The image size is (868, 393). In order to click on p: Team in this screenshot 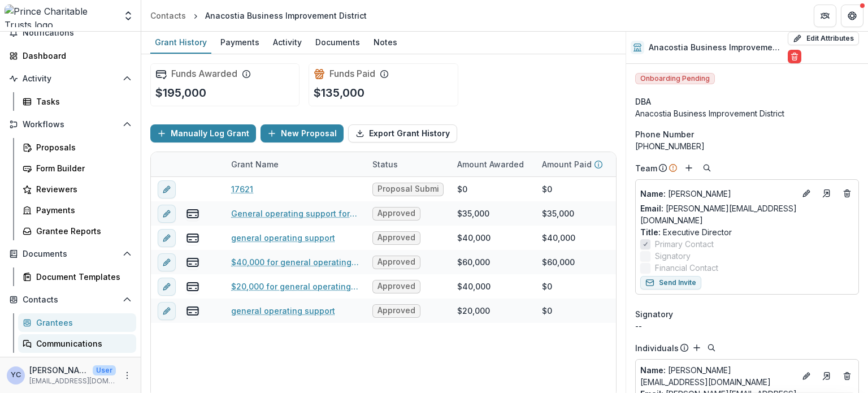, I will do `click(646, 168)`.